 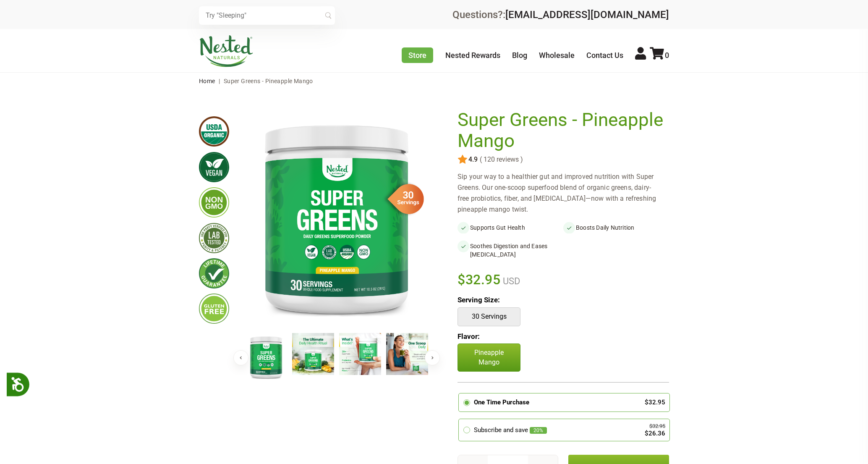 I want to click on span: Super Greens - Pineapple Mango, so click(x=268, y=81).